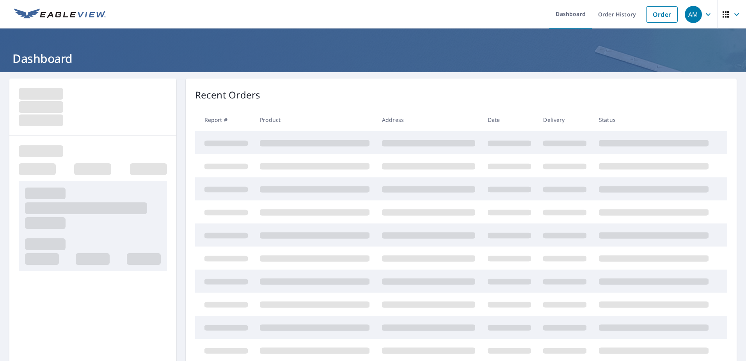  What do you see at coordinates (654, 119) in the screenshot?
I see `th: Status` at bounding box center [654, 119].